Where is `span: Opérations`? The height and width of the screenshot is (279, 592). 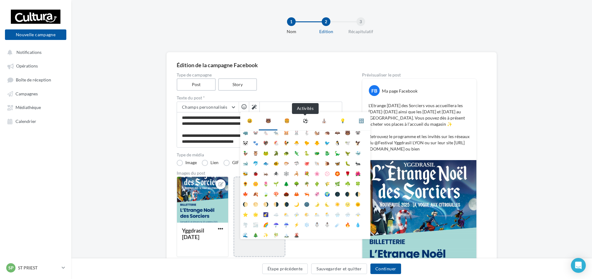
span: Opérations is located at coordinates (27, 66).